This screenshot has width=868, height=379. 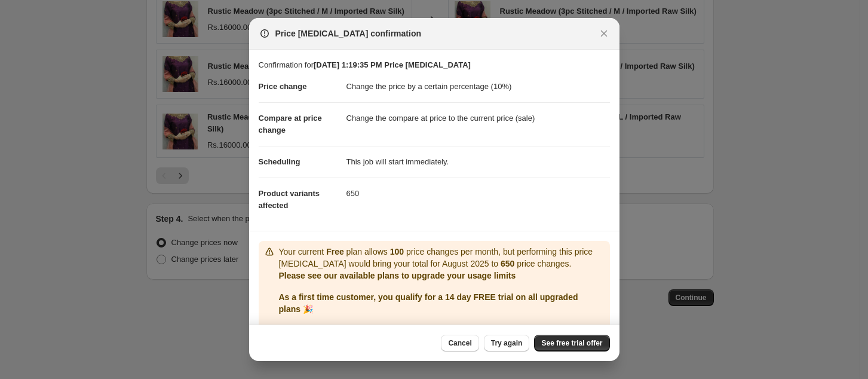 What do you see at coordinates (335, 251) in the screenshot?
I see `b: Free` at bounding box center [335, 251].